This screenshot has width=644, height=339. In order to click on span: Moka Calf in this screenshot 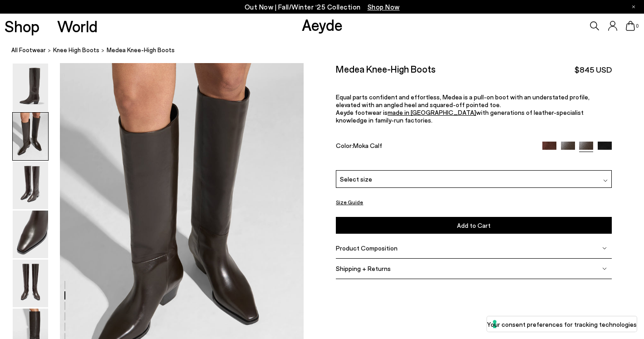, I will do `click(368, 145)`.